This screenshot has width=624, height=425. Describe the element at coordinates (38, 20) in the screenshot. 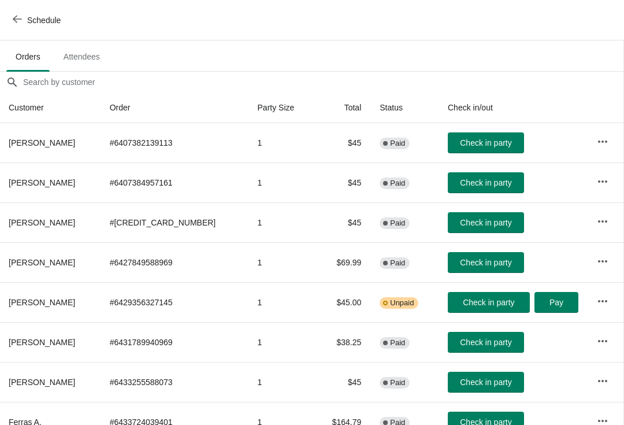

I see `button: Schedule` at that location.